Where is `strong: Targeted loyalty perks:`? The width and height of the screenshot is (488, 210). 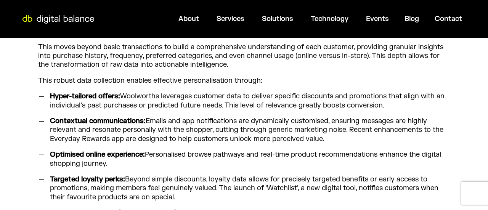 strong: Targeted loyalty perks: is located at coordinates (87, 179).